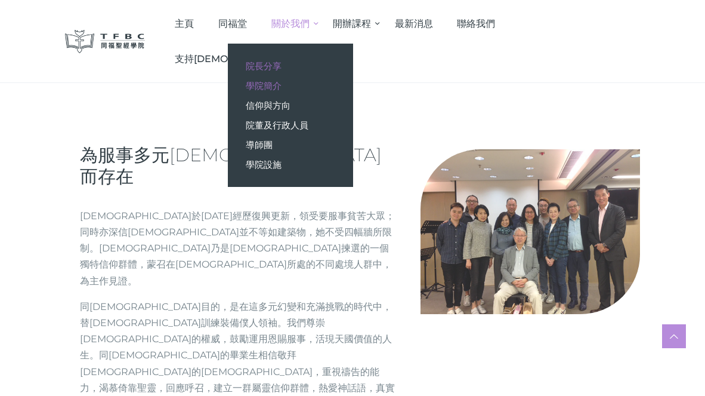 The image size is (705, 396). Describe the element at coordinates (277, 125) in the screenshot. I see `span: 院董及行政人員` at that location.